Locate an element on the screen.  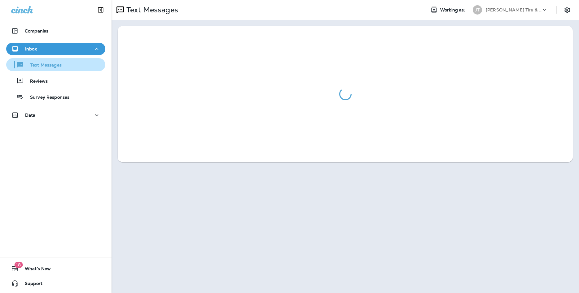
button: Collapse Sidebar is located at coordinates (101, 10).